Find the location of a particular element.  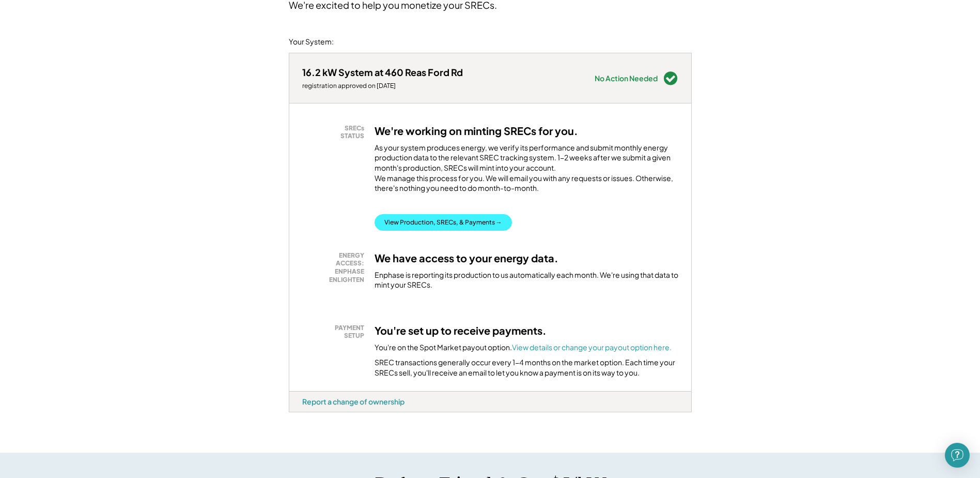

h3: We have access to your energy data. is located at coordinates (467, 258).